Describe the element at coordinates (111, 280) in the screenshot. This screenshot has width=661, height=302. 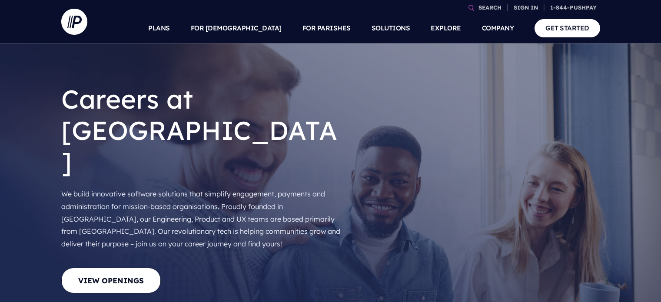
I see `a: View Openings` at that location.